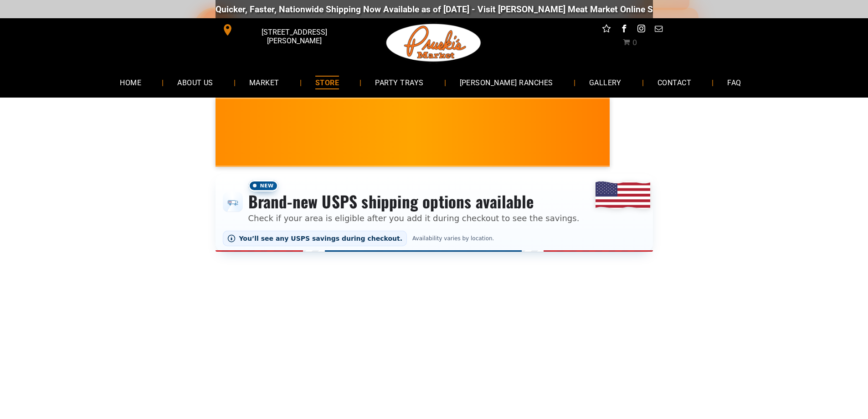 This screenshot has height=419, width=868. I want to click on a: GALLERY, so click(605, 82).